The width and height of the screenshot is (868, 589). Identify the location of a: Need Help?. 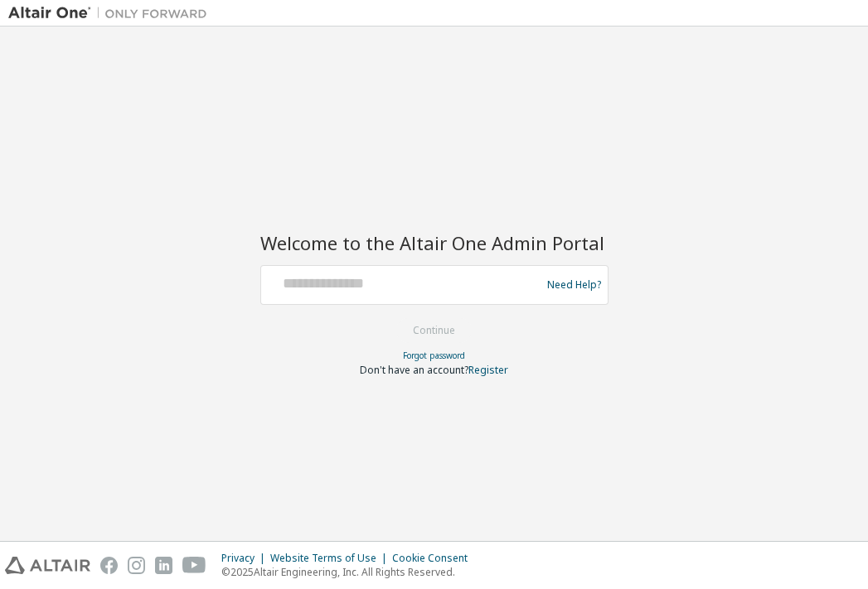
(573, 285).